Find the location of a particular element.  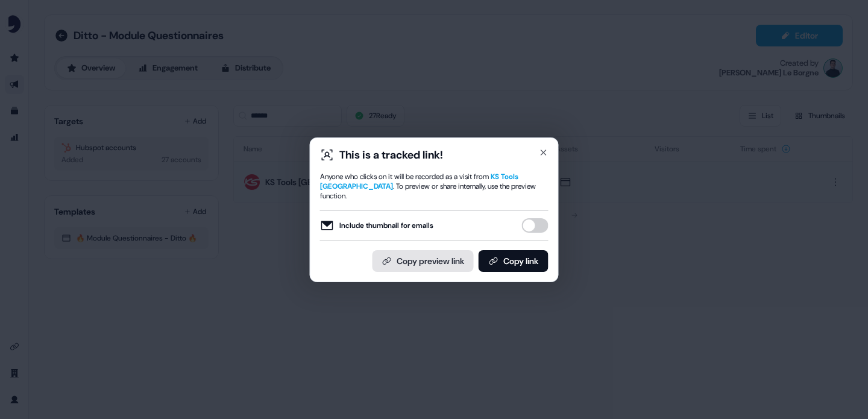

div: This is a tracked link! is located at coordinates (392, 155).